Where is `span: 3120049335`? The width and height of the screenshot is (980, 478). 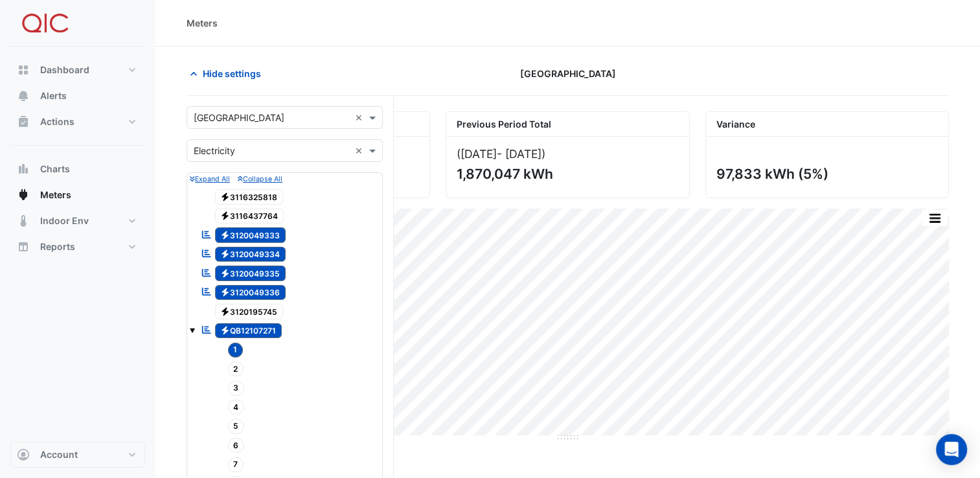
span: 3120049335 is located at coordinates (251, 274).